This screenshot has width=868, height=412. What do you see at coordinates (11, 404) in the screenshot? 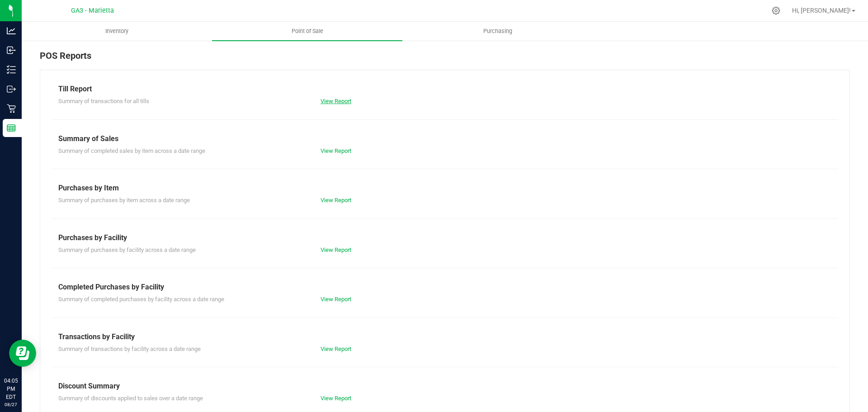
I see `p: 08/27` at bounding box center [11, 404].